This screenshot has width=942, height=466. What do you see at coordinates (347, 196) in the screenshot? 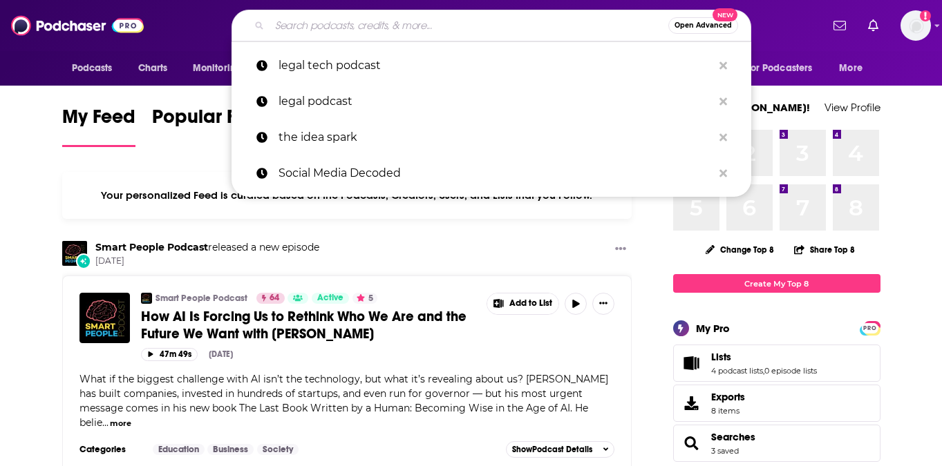
I see `div: Your personalized Feed is curated based on the Podcasts, Creators, Users, and Lists that you Follow.` at bounding box center [347, 196].